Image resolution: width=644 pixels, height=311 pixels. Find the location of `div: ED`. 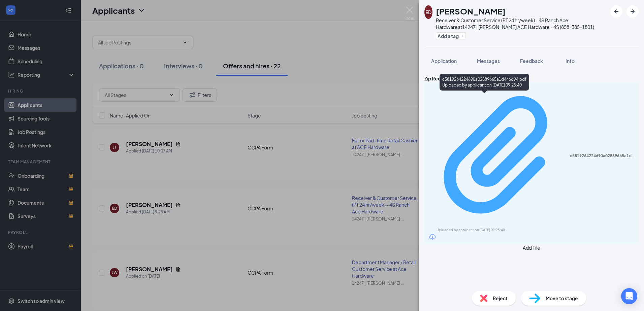

div: ED is located at coordinates (429, 12).